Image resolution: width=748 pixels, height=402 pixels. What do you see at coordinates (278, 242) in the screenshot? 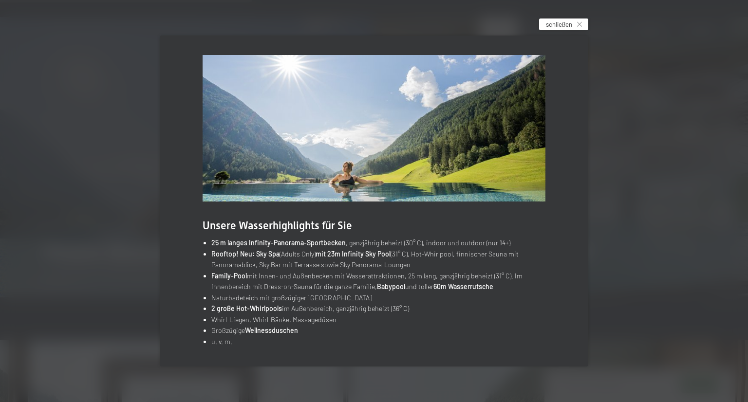
I see `strong: 25 m langes Infinity-Panorama-Sportbecken` at bounding box center [278, 242].